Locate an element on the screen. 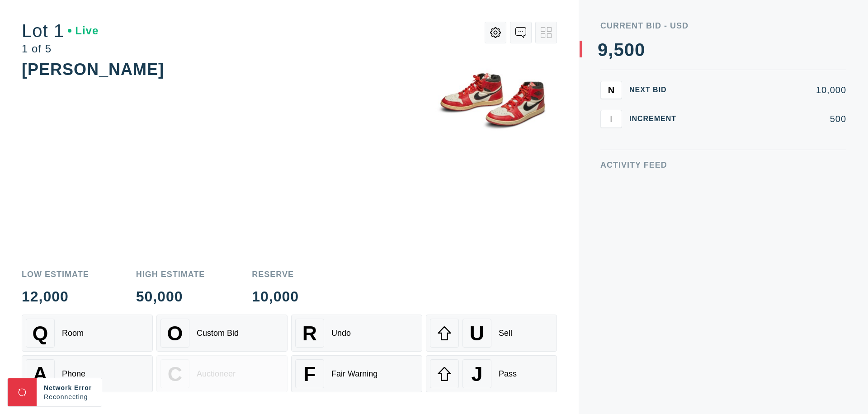 The image size is (868, 414). button: OCustom Bid is located at coordinates (222, 333).